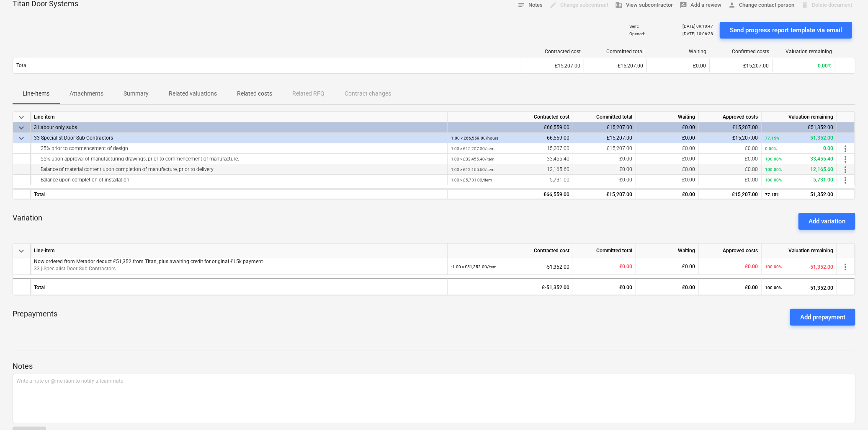  I want to click on div: Approved costs, so click(730, 251).